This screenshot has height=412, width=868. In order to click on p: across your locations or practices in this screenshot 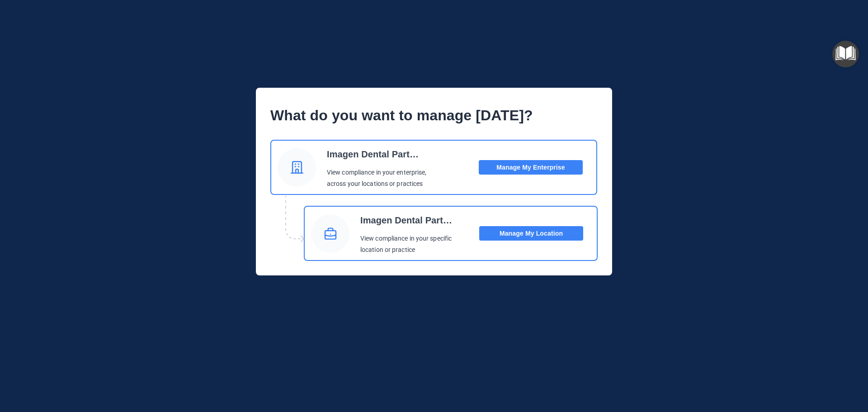, I will do `click(376, 184)`.